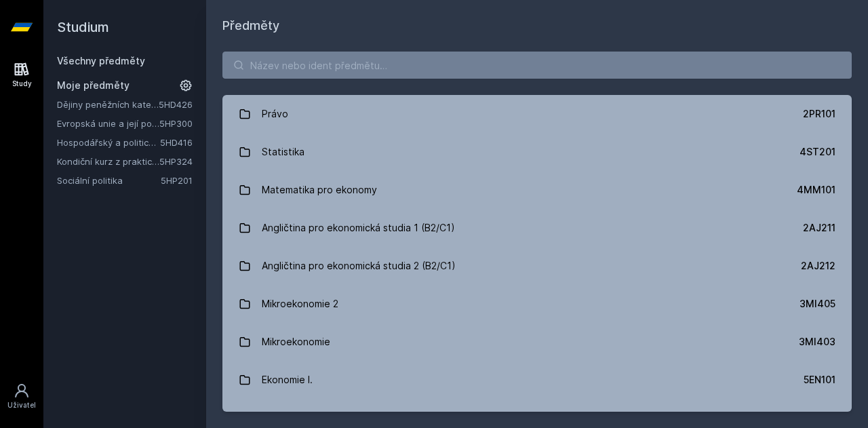 The width and height of the screenshot is (868, 428). What do you see at coordinates (819, 114) in the screenshot?
I see `div: 2PR101` at bounding box center [819, 114].